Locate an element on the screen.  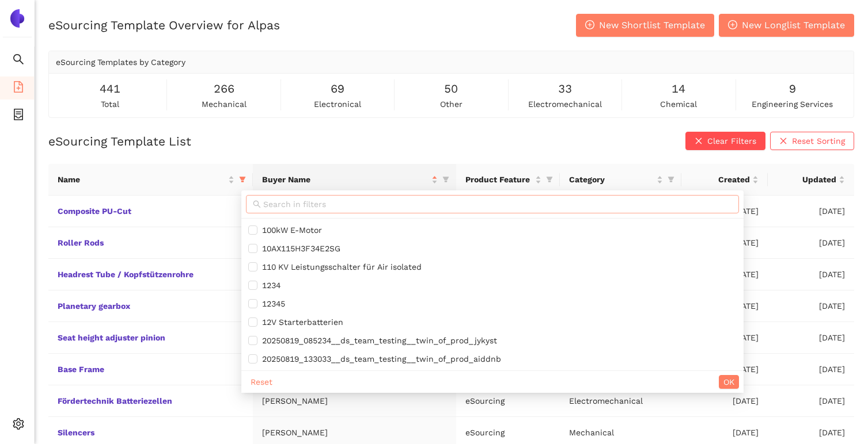
span: 100kW E-Motor is located at coordinates (290, 230).